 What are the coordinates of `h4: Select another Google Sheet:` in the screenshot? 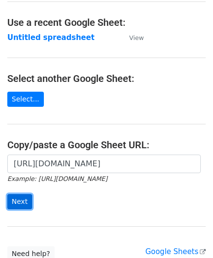 It's located at (106, 78).